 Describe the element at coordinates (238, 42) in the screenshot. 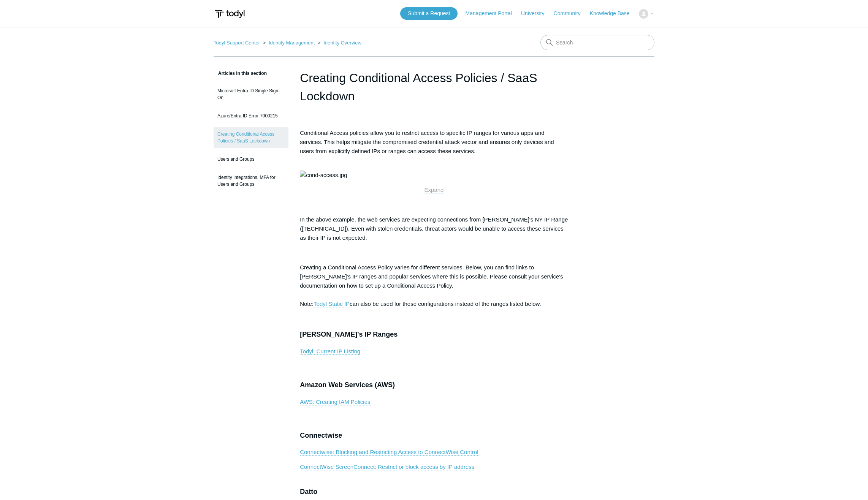

I see `li: Todyl Support Center` at that location.